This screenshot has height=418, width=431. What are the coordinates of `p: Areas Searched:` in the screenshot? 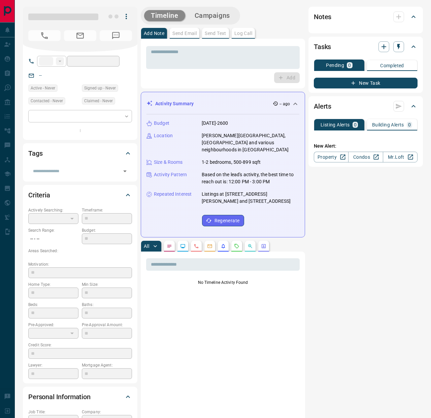 It's located at (80, 251).